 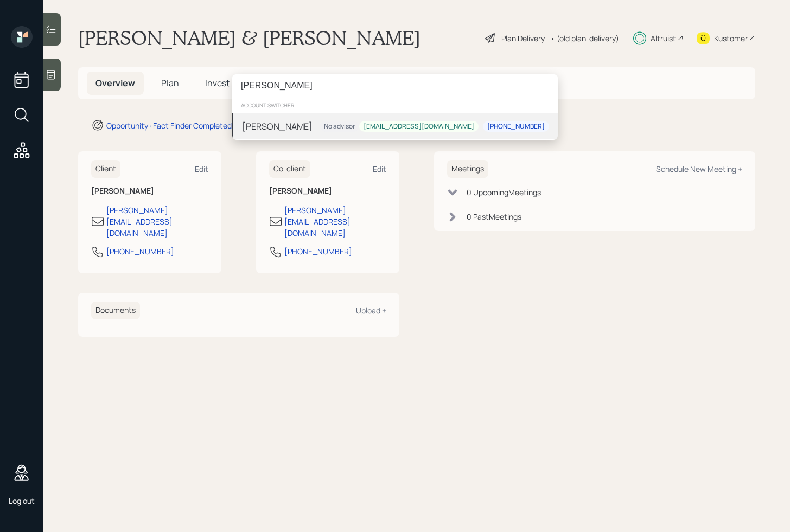 What do you see at coordinates (395, 86) in the screenshot?
I see `input: Type a command or search…` at bounding box center [395, 86].